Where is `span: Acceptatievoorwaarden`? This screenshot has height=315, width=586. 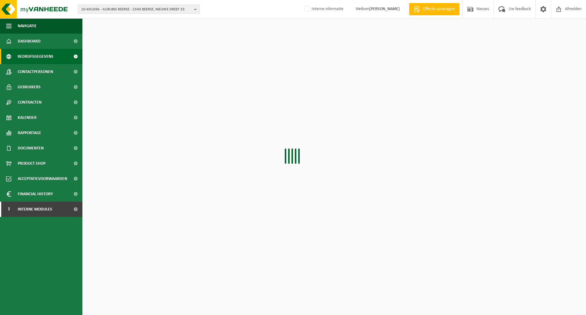
span: Acceptatievoorwaarden is located at coordinates (42, 179).